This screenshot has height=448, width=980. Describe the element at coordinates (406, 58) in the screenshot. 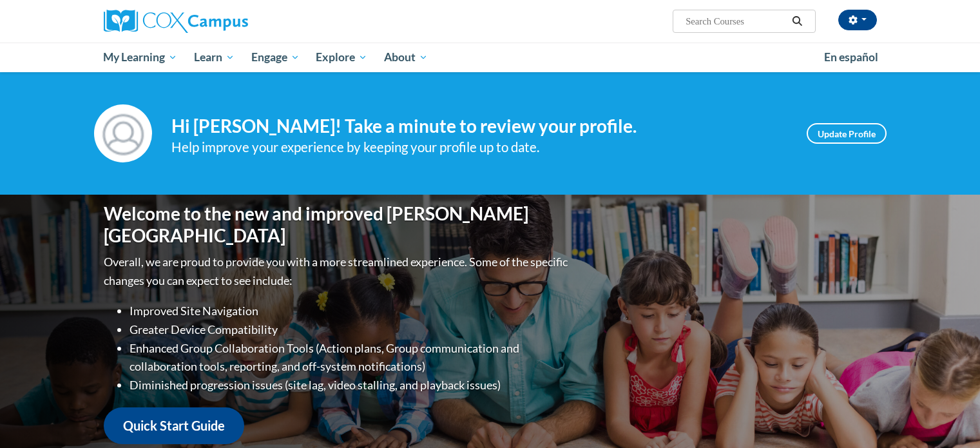

I see `span: About` at that location.